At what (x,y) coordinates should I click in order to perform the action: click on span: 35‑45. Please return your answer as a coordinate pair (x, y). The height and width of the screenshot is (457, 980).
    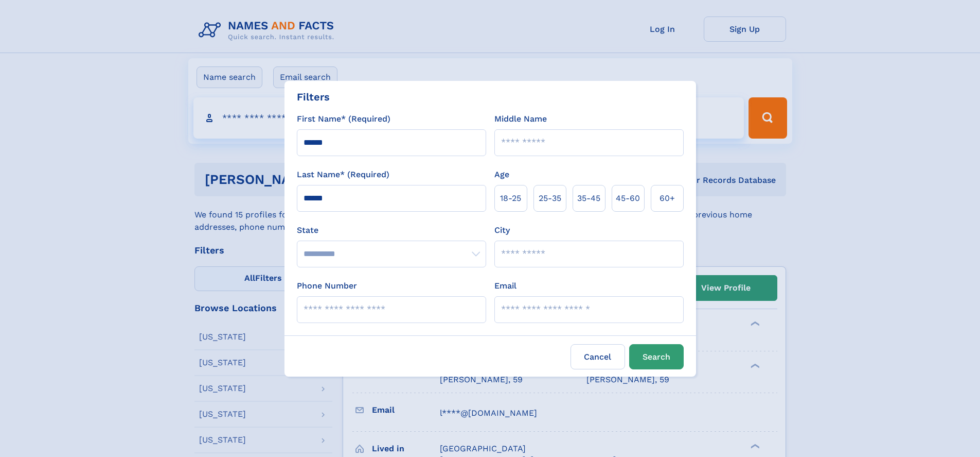
    Looking at the image, I should click on (588, 198).